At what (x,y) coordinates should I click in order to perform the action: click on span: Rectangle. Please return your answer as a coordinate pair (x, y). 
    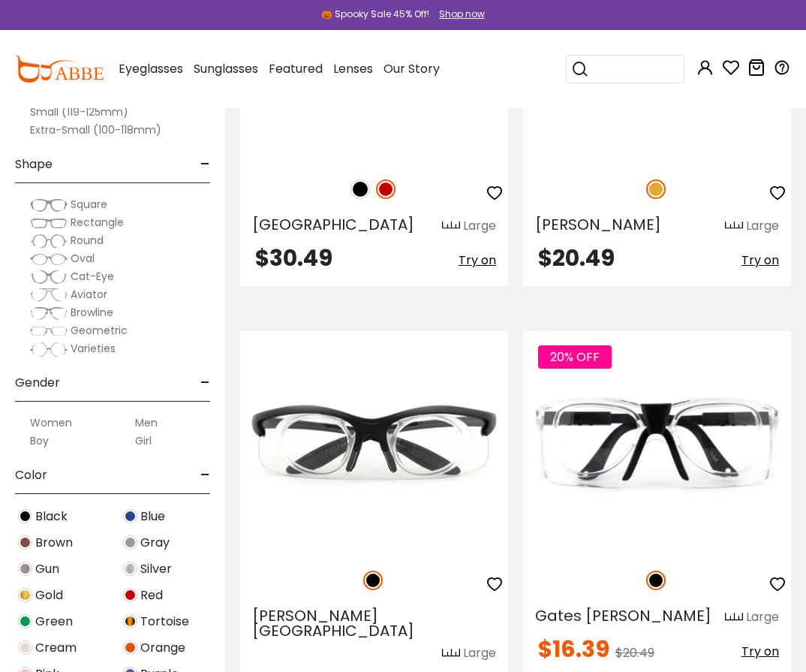
    Looking at the image, I should click on (97, 222).